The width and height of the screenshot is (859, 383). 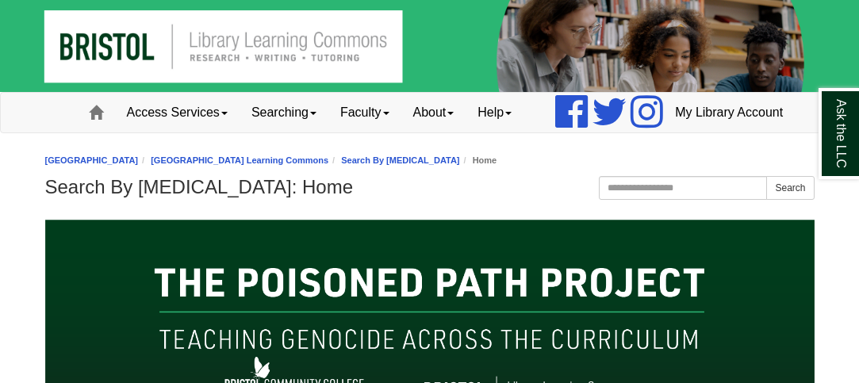 What do you see at coordinates (177, 113) in the screenshot?
I see `a: Access Services` at bounding box center [177, 113].